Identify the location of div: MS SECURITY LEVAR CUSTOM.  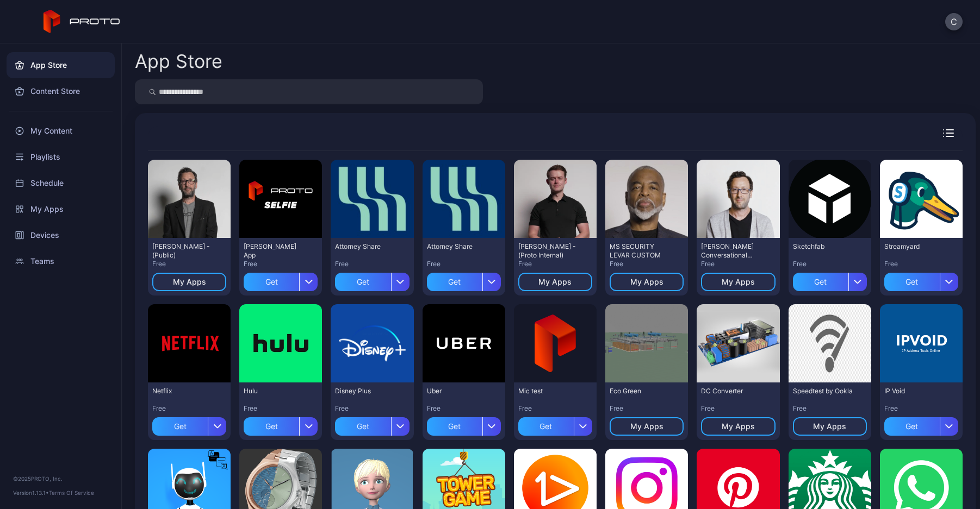
(640, 251).